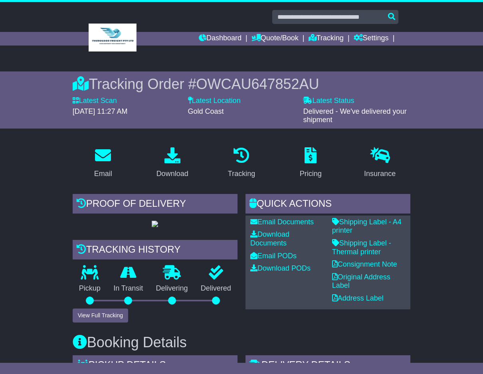 This screenshot has height=374, width=483. Describe the element at coordinates (128, 289) in the screenshot. I see `p: In Transit` at that location.